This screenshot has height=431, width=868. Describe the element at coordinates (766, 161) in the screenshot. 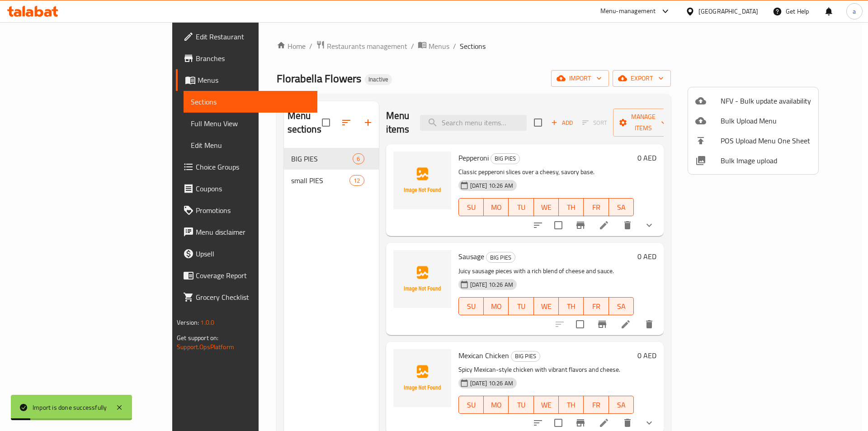

I see `span: Bulk Image upload` at that location.